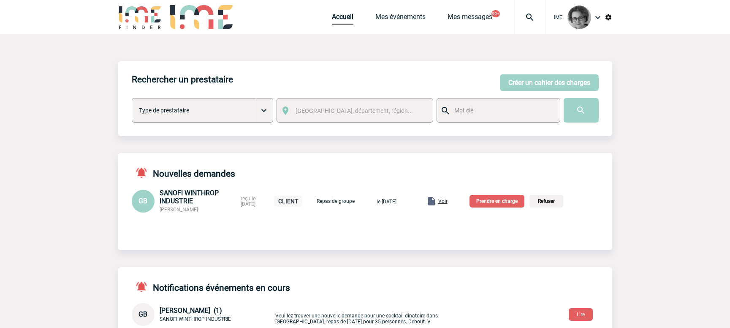  What do you see at coordinates (547, 201) in the screenshot?
I see `p: Refuser` at bounding box center [547, 201].